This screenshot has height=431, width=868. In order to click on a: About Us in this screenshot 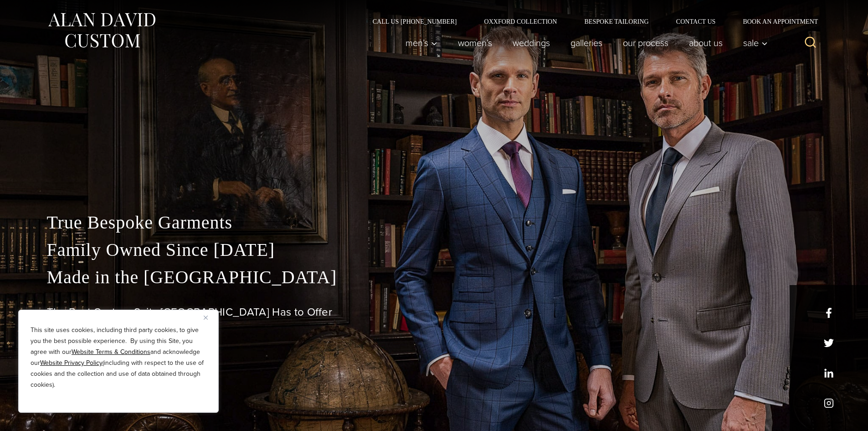, I will do `click(706, 43)`.